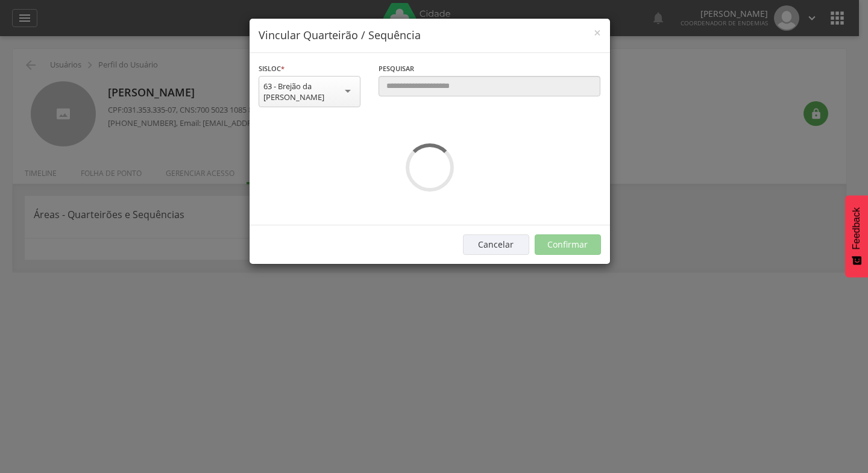  Describe the element at coordinates (396, 68) in the screenshot. I see `span: Pesquisar` at that location.